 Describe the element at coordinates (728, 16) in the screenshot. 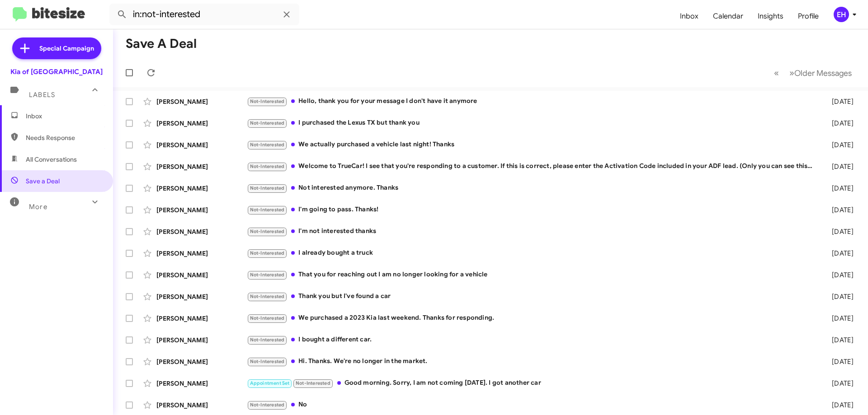

I see `span: Calendar` at that location.